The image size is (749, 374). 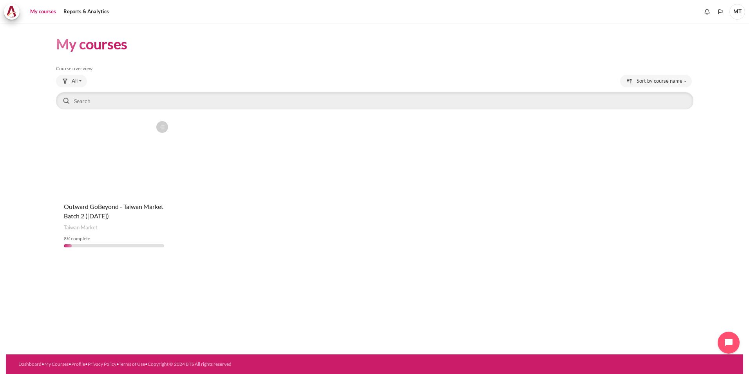 What do you see at coordinates (30, 364) in the screenshot?
I see `a: Dashboard` at bounding box center [30, 364].